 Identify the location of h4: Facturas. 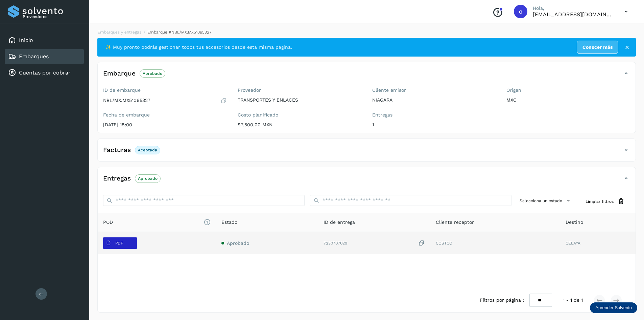
(117, 150).